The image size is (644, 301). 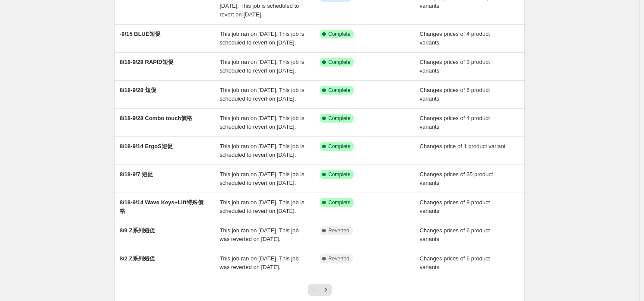 What do you see at coordinates (137, 258) in the screenshot?
I see `span: 8/2 Z系列短促` at bounding box center [137, 258].